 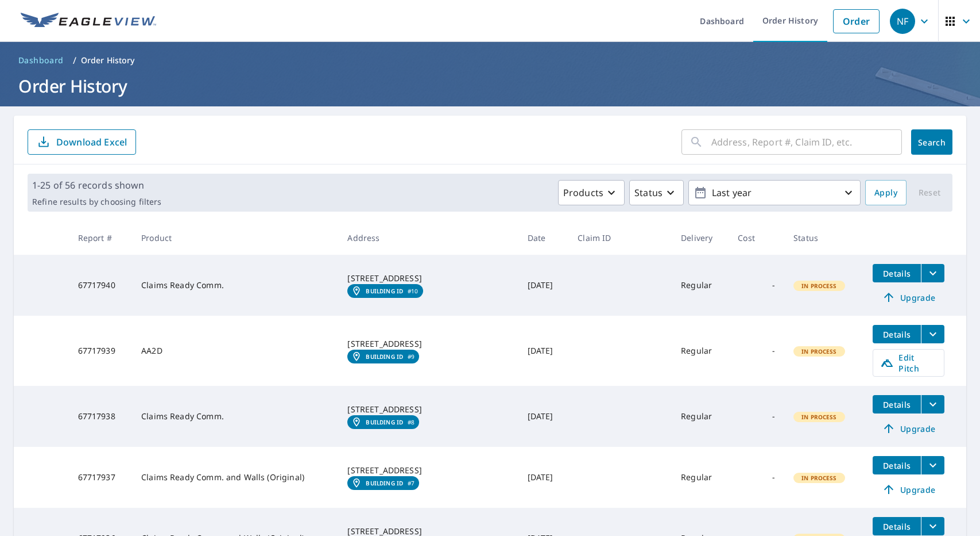 I want to click on th: Claim ID, so click(x=621, y=237).